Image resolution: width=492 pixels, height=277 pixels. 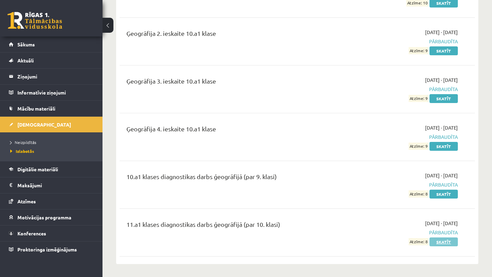 I want to click on a: Izlabotās, so click(x=53, y=151).